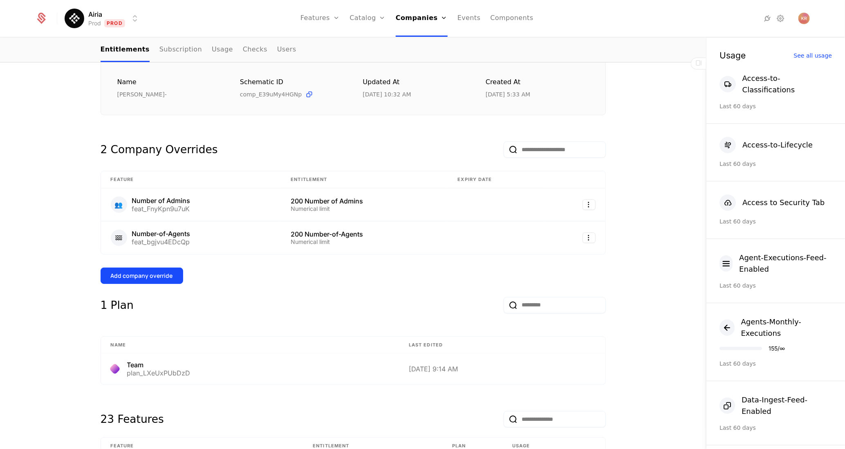 The height and width of the screenshot is (449, 845). I want to click on th: Feature, so click(191, 180).